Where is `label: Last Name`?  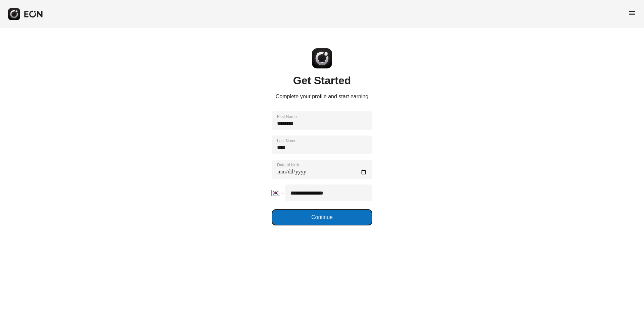
label: Last Name is located at coordinates (287, 141).